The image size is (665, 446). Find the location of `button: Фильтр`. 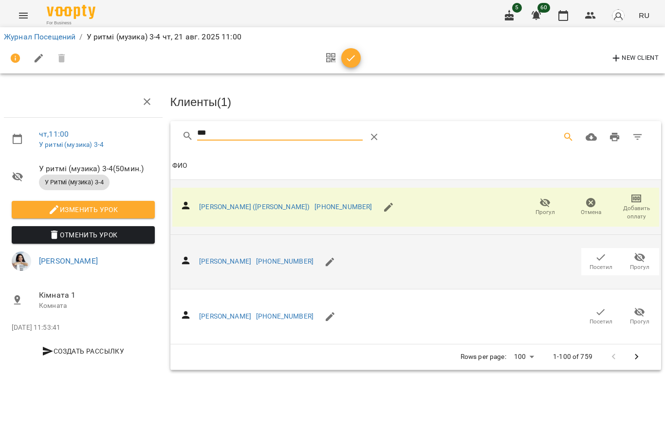

button: Фильтр is located at coordinates (638, 137).